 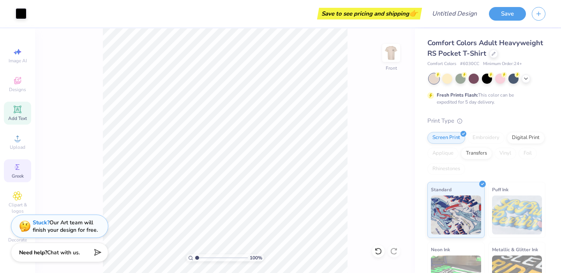 What do you see at coordinates (443, 153) in the screenshot?
I see `div: Applique` at bounding box center [443, 153].